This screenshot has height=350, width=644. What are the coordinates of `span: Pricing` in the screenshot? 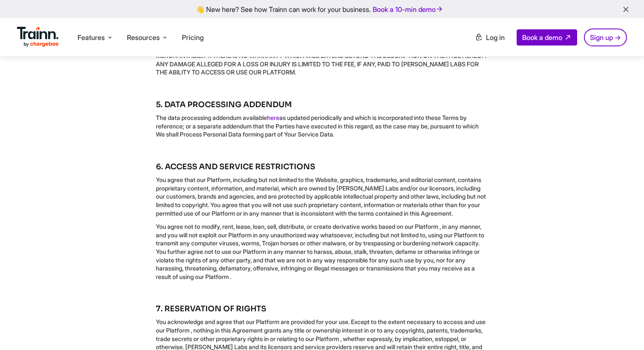 It's located at (192, 38).